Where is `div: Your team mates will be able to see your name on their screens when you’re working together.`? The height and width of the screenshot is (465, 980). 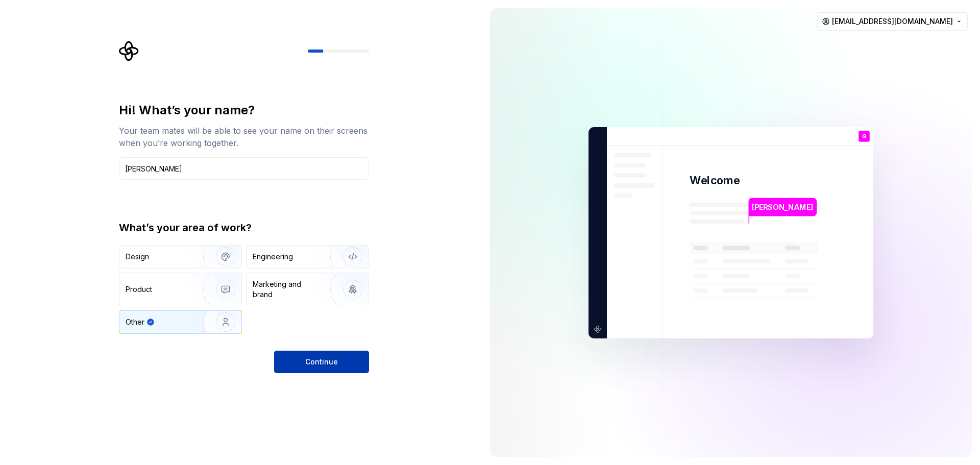
div: Your team mates will be able to see your name on their screens when you’re working together. is located at coordinates (244, 136).